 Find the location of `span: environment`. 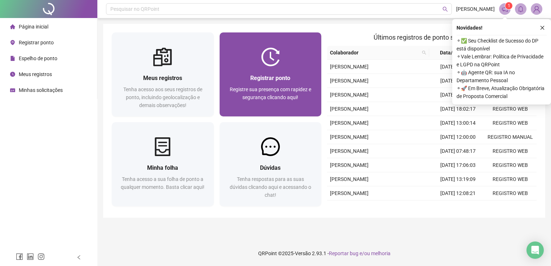

span: environment is located at coordinates (13, 43).